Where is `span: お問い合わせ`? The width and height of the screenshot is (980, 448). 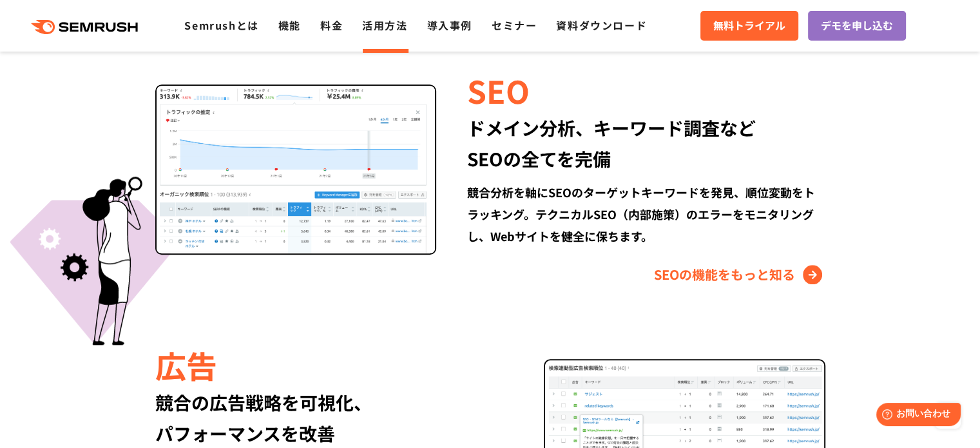
span: お問い合わせ is located at coordinates (58, 16).